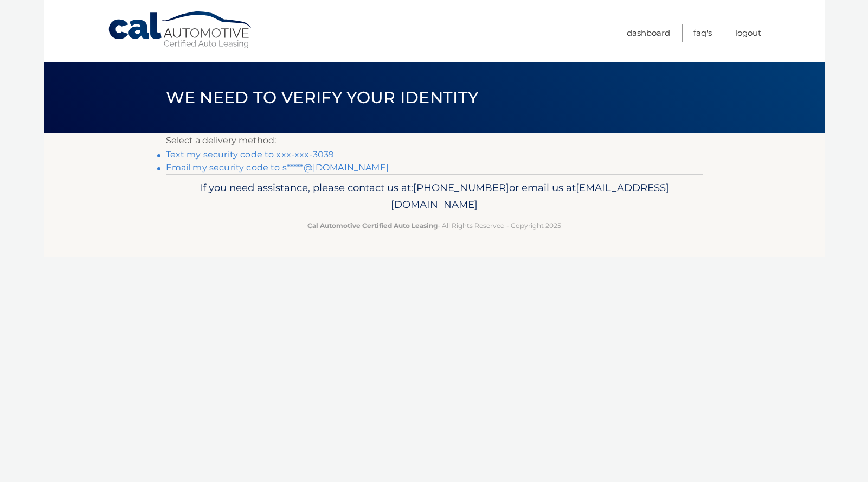  Describe the element at coordinates (372, 225) in the screenshot. I see `strong: Cal Automotive Certified Auto Leasing` at that location.